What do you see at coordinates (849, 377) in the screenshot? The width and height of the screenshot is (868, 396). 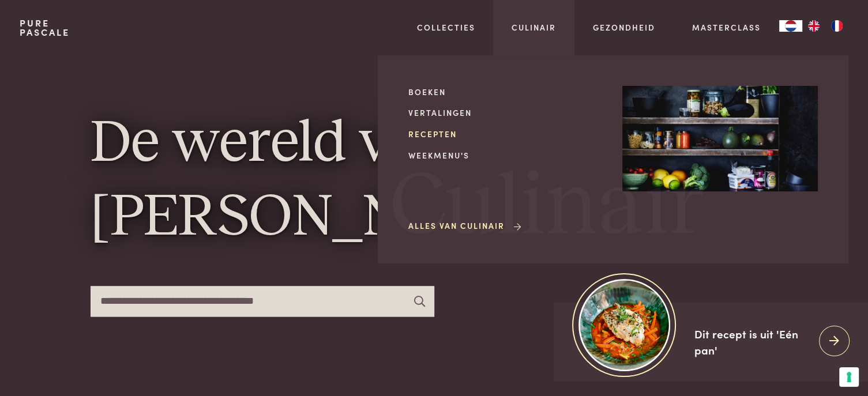 I see `button: Uw voorkeuren voor toestemming voor trackingtechnologieën` at bounding box center [849, 377].